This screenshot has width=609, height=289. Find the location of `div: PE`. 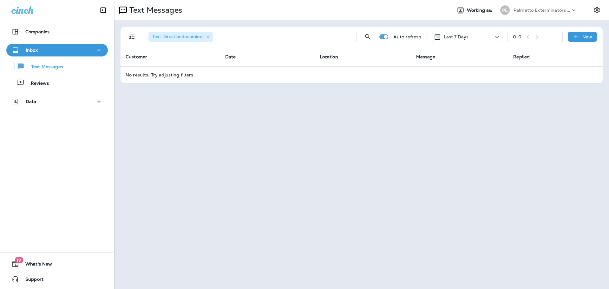

div: PE is located at coordinates (505, 10).